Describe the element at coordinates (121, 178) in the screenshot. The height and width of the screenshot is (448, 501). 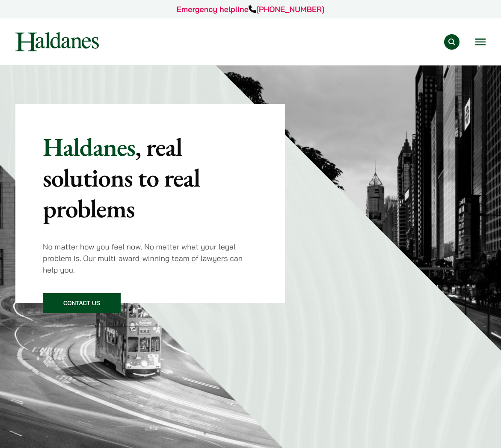
I see `mark: , real solutions to real problems` at that location.